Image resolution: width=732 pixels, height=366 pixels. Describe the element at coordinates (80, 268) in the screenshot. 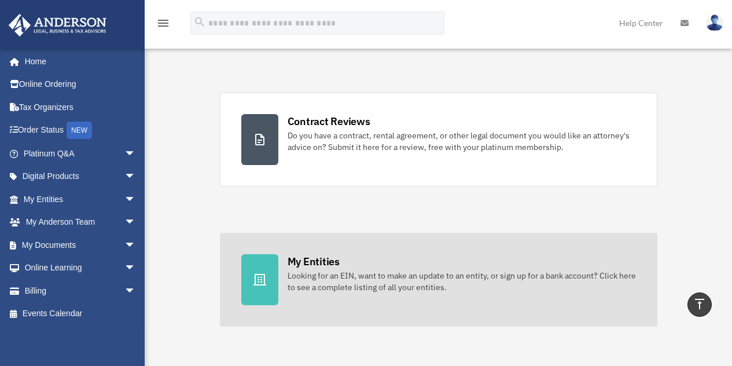

I see `a: Online Learningarrow_drop_down` at that location.